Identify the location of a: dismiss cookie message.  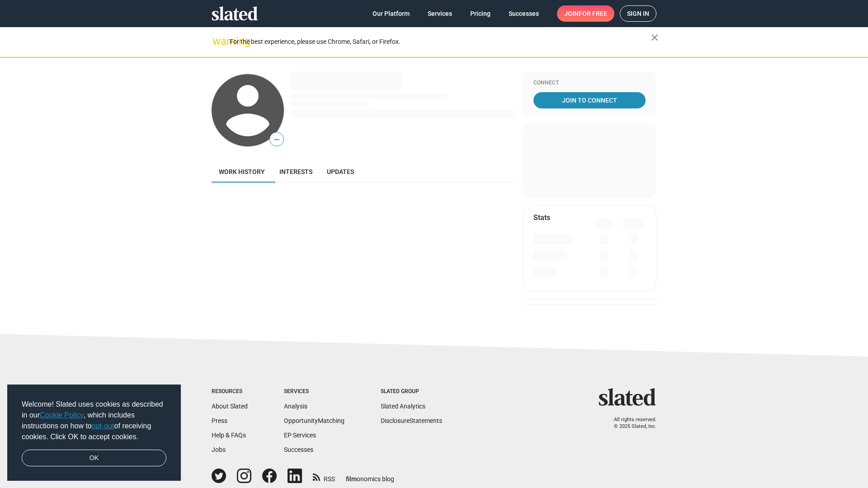
(94, 458).